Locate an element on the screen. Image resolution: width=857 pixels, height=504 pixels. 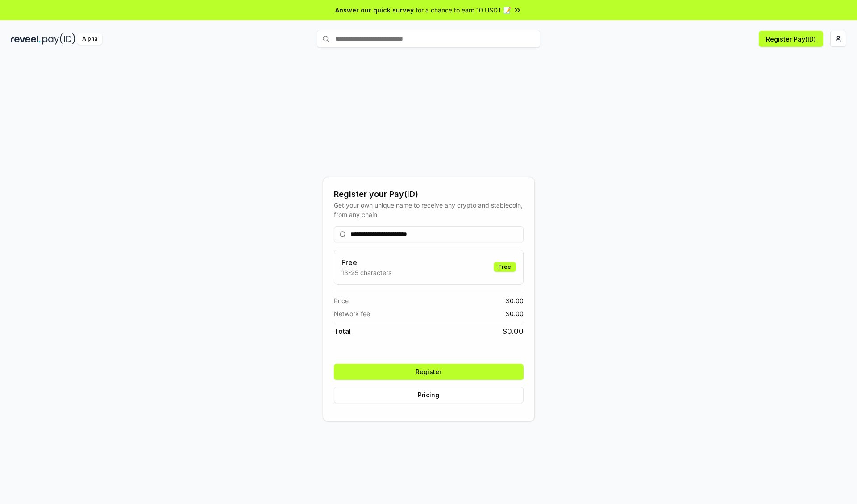
img: pay_id is located at coordinates (59, 39).